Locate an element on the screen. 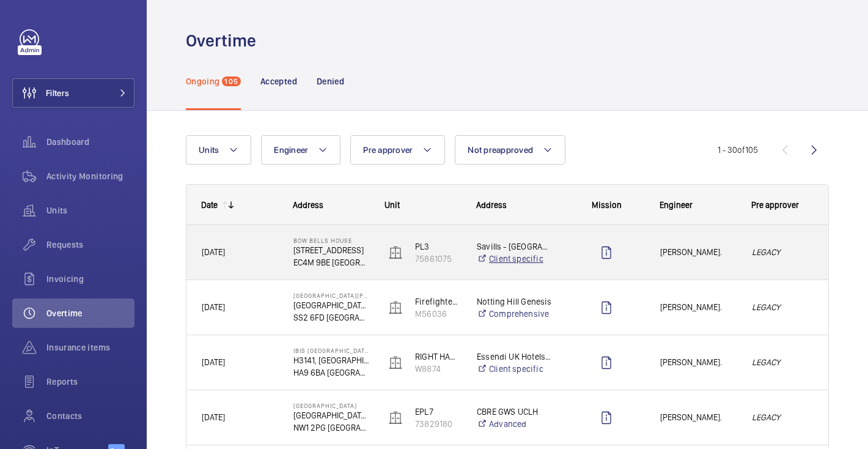  button: Filters is located at coordinates (73, 93).